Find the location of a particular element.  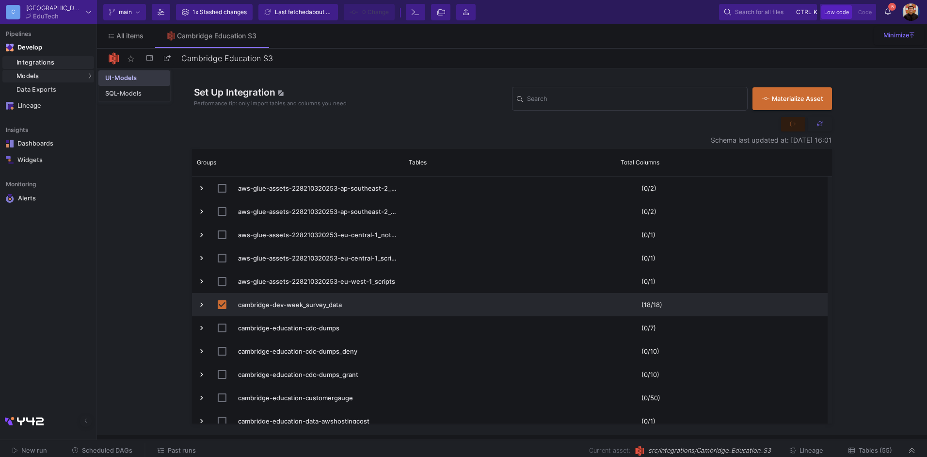

button: ctrlk is located at coordinates (803, 12).